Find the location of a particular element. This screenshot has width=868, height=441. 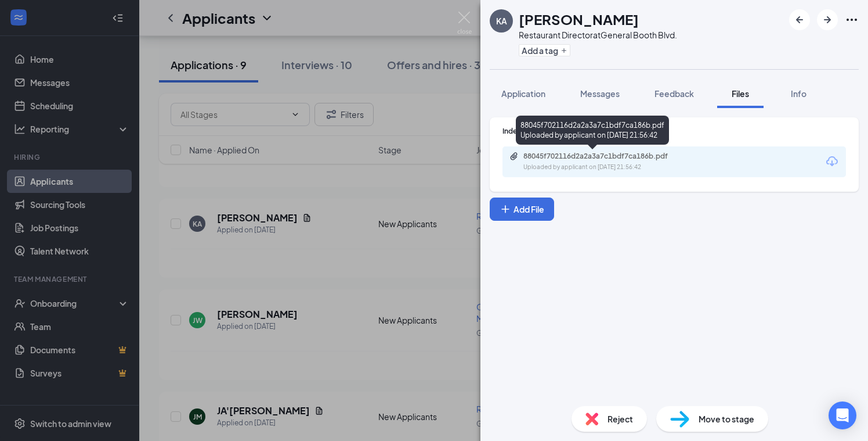

span: Messages is located at coordinates (600, 94).